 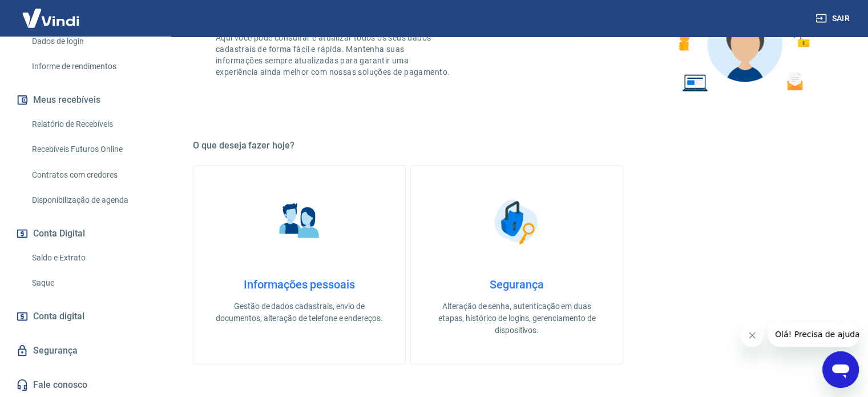 What do you see at coordinates (834, 18) in the screenshot?
I see `button: Sair` at bounding box center [834, 18].